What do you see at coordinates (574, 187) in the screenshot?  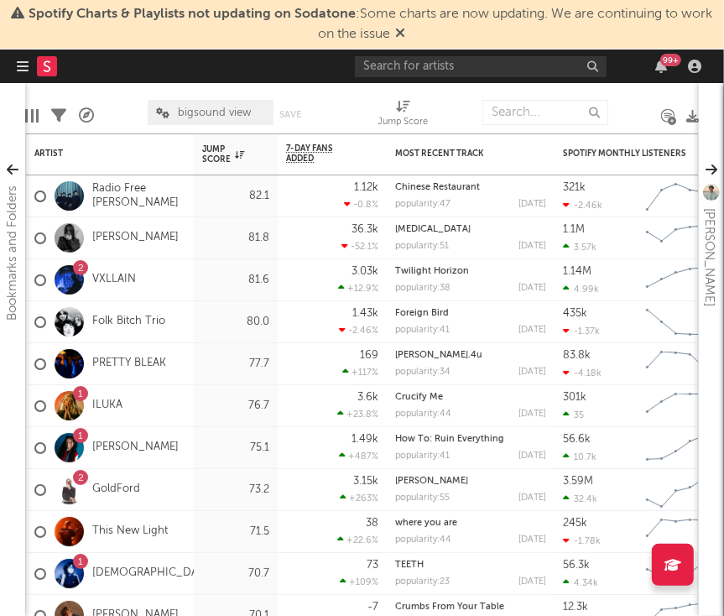 I see `div: 321k` at bounding box center [574, 187].